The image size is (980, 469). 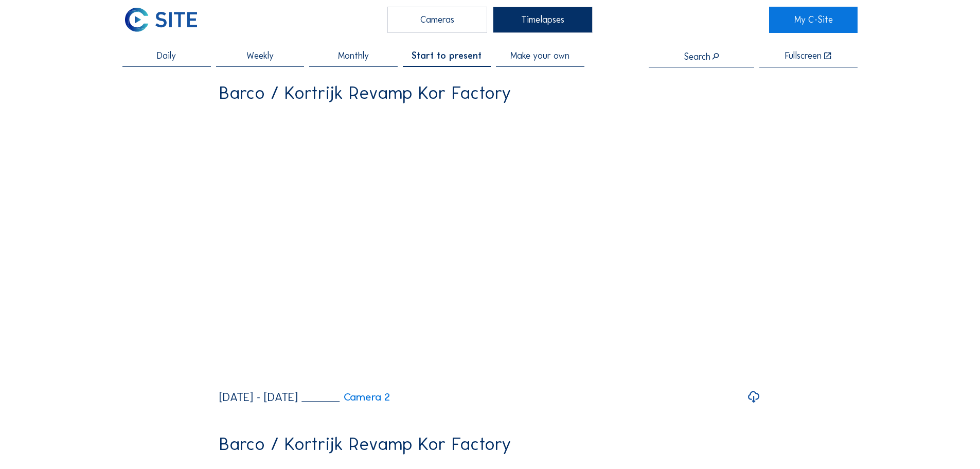 What do you see at coordinates (167, 20) in the screenshot?
I see `a: C-SITE Logo` at bounding box center [167, 20].